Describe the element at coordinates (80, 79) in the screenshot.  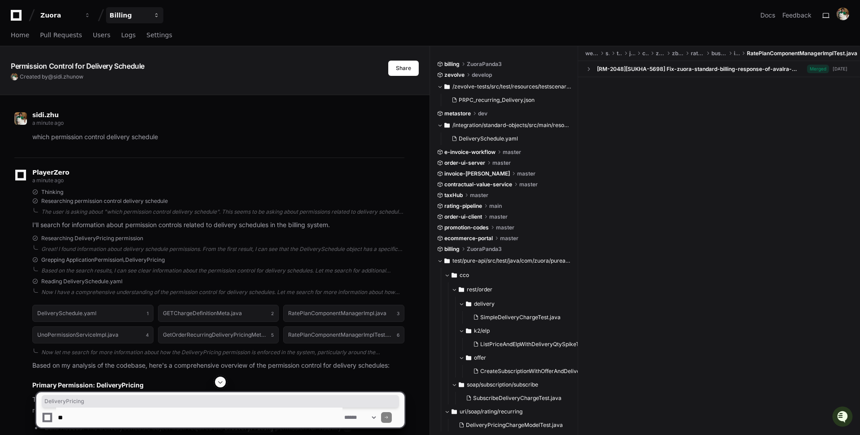
I see `div: We're offline, but we'll be back soon!` at that location.